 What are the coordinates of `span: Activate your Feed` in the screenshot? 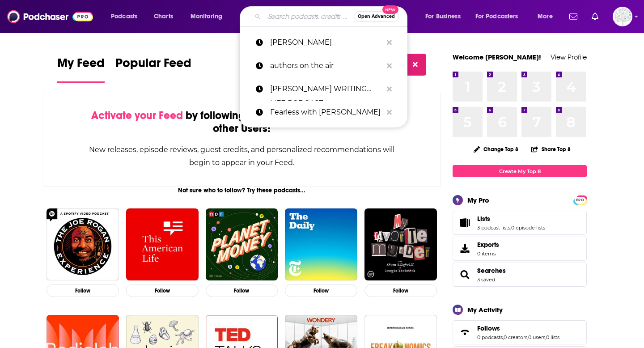 It's located at (137, 116).